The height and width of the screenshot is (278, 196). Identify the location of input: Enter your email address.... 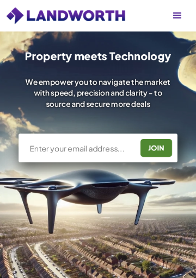
(81, 148).